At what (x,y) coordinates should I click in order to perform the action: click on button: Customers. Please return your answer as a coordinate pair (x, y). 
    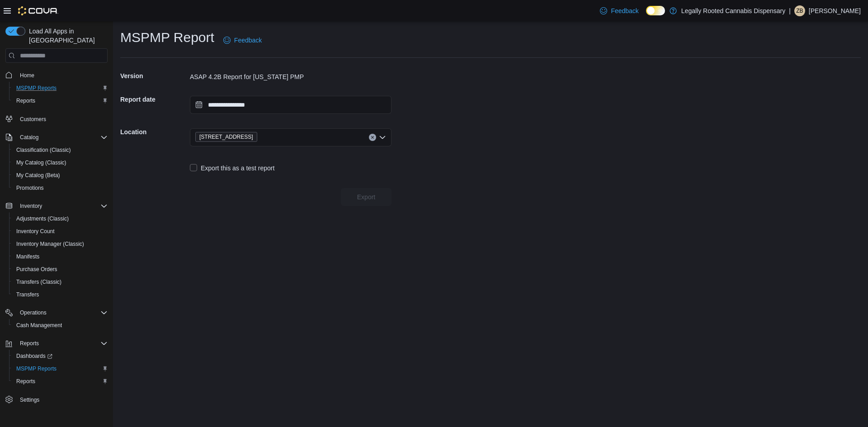
    Looking at the image, I should click on (57, 119).